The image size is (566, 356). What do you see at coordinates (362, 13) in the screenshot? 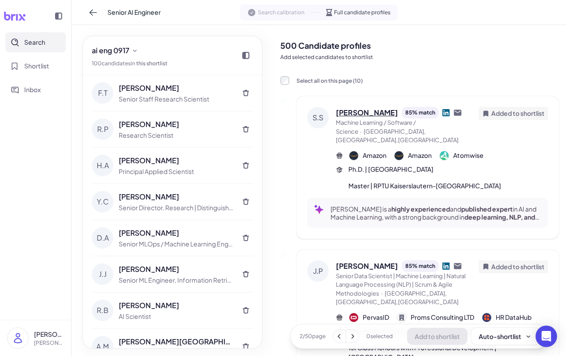
I see `span: Full candidate profiles` at bounding box center [362, 13].